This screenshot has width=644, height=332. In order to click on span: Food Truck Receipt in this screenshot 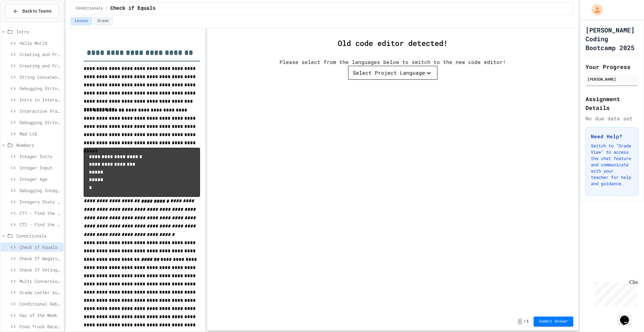, I will do `click(40, 326)`.